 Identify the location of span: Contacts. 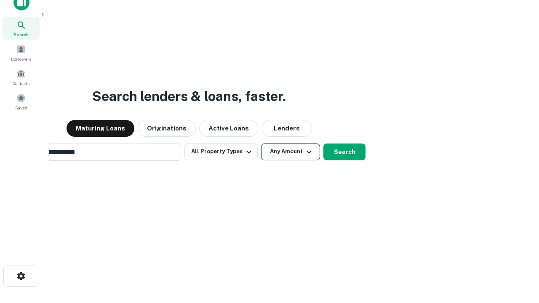
(21, 83).